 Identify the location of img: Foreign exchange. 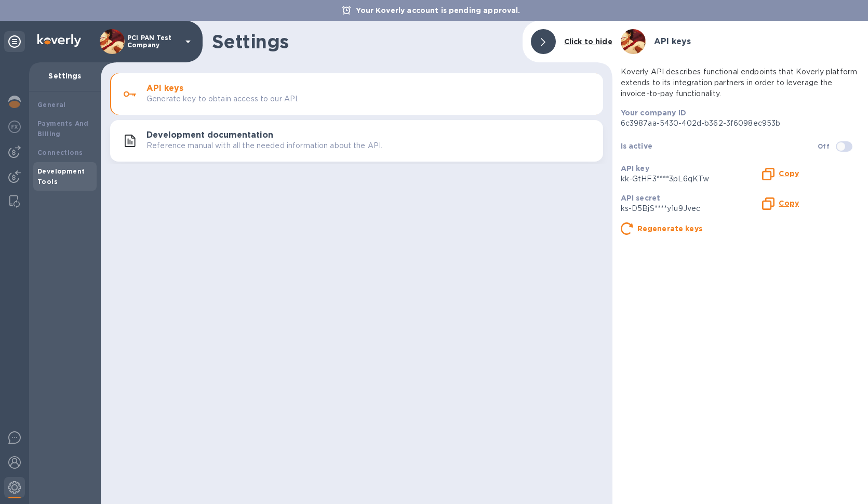
(14, 127).